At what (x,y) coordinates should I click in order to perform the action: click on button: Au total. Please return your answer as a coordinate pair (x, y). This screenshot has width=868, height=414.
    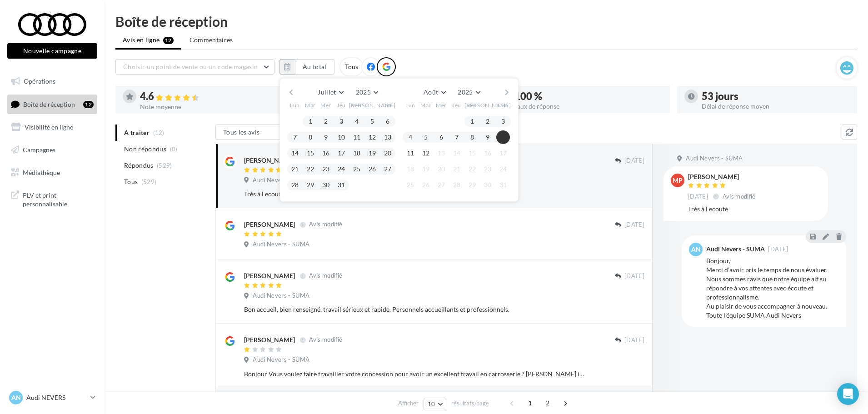
    Looking at the image, I should click on (306, 67).